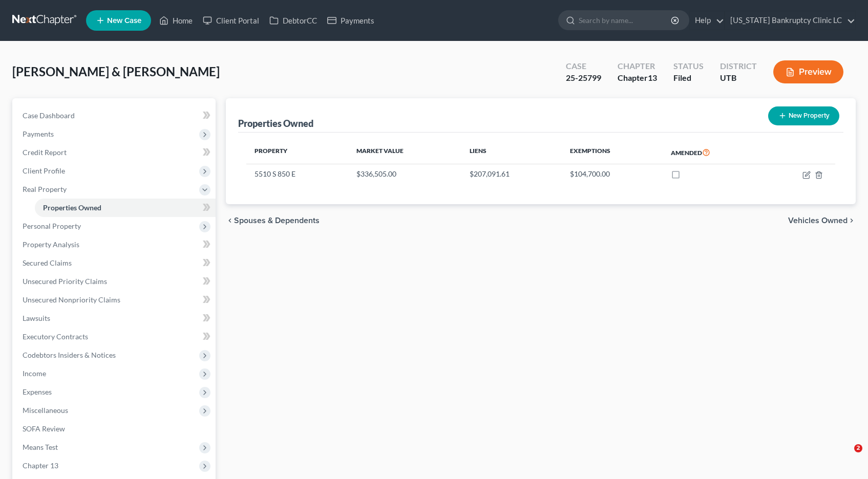  What do you see at coordinates (851, 221) in the screenshot?
I see `i: chevron_right` at bounding box center [851, 221].